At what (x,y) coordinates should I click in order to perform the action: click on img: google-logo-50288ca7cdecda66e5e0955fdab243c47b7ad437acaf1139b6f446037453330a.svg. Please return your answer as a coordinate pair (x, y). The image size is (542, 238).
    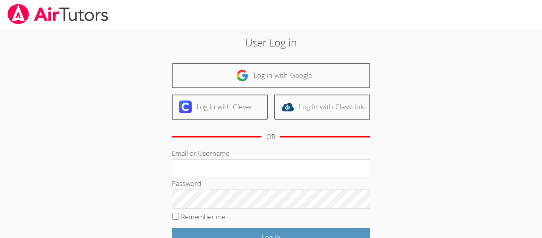
    Looking at the image, I should click on (242, 75).